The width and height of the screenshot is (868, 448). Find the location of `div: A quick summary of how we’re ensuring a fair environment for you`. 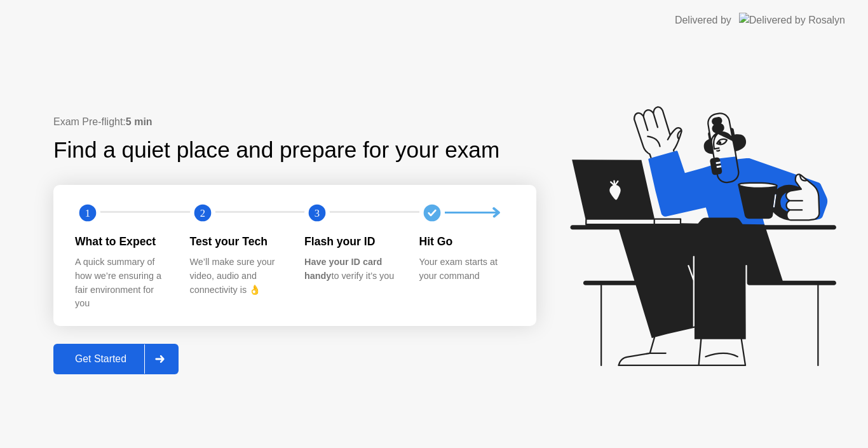

div: A quick summary of how we’re ensuring a fair environment for you is located at coordinates (122, 283).